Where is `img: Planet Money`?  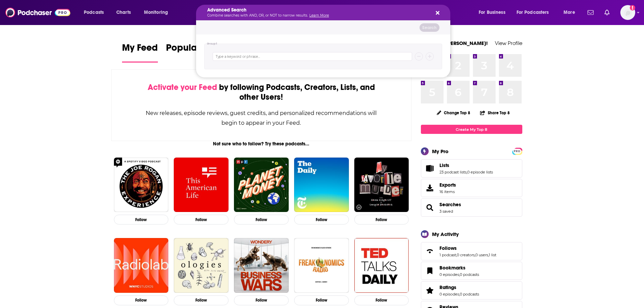
img: Planet Money is located at coordinates (261, 185).